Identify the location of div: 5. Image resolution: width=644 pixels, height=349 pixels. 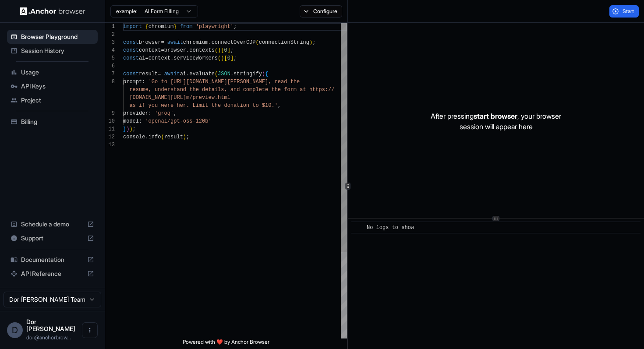
(110, 58).